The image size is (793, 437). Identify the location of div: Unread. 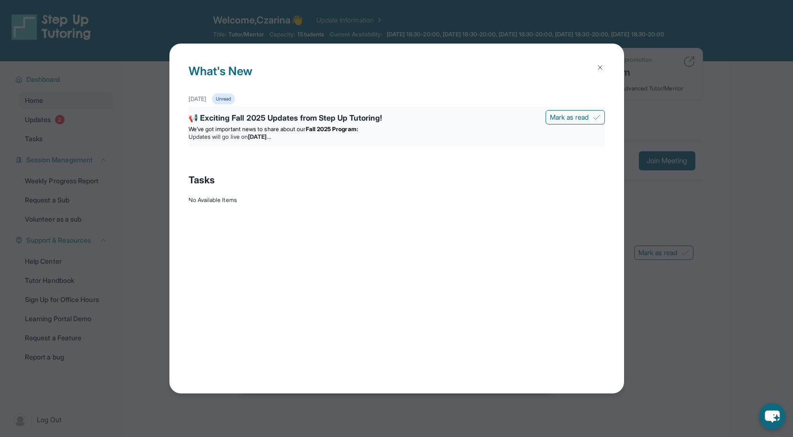
(224, 99).